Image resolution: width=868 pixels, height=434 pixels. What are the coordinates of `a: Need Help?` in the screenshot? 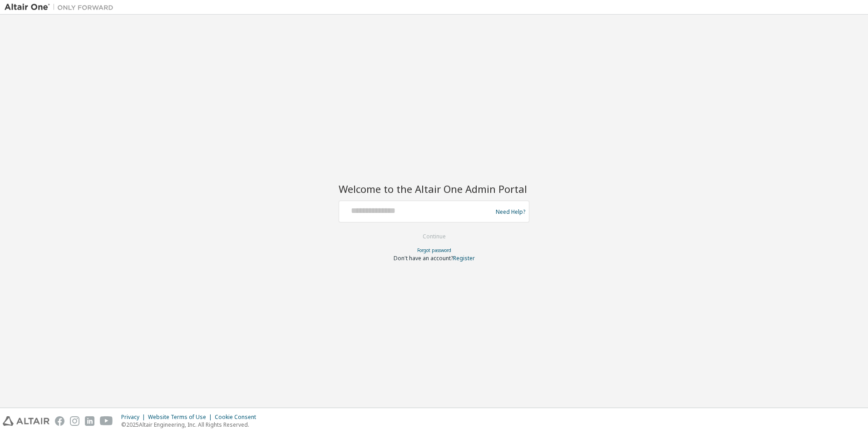 It's located at (511, 211).